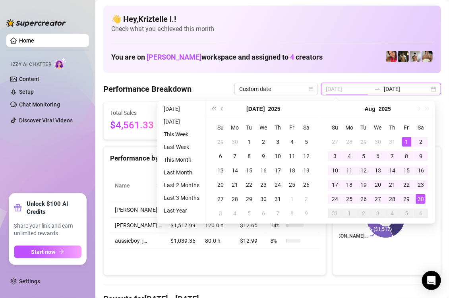 The width and height of the screenshot is (449, 298). Describe the element at coordinates (306, 156) in the screenshot. I see `td: 2025-07-12` at that location.